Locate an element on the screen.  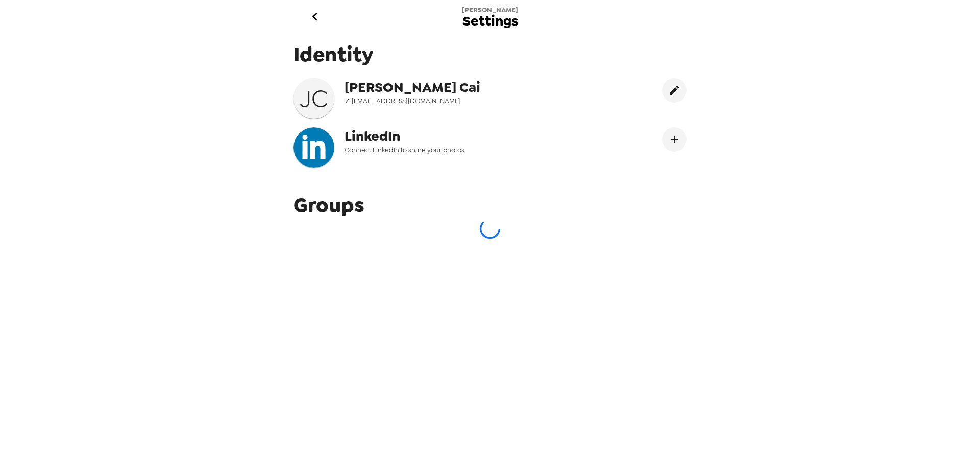
span: Settings is located at coordinates (490, 21).